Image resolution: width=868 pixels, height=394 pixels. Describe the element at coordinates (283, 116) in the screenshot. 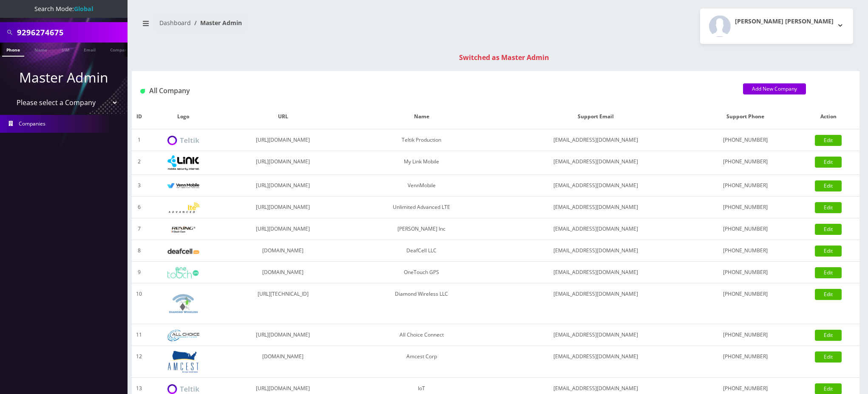

I see `th: URL` at that location.